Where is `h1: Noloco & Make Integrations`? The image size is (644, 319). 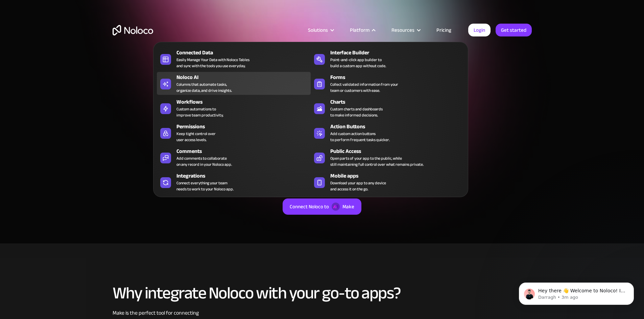
h1: Noloco & Make Integrations is located at coordinates (322, 105).